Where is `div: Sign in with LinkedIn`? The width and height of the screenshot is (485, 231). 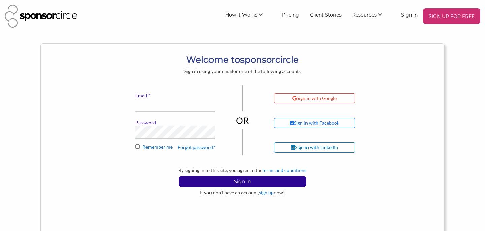
div: Sign in with LinkedIn is located at coordinates (314, 147).